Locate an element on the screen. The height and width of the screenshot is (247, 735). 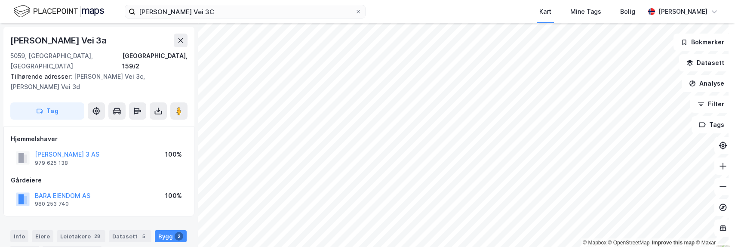
button: Filter is located at coordinates (711, 104).